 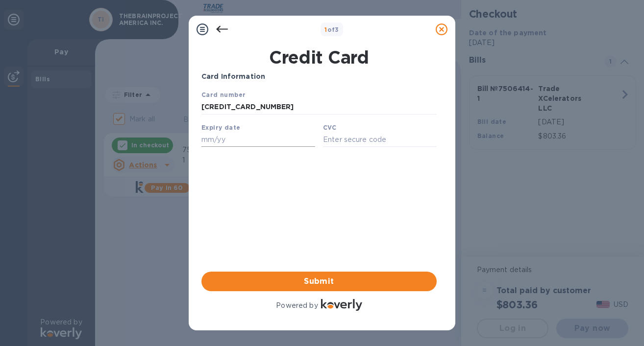 I want to click on p: Powered by, so click(x=297, y=306).